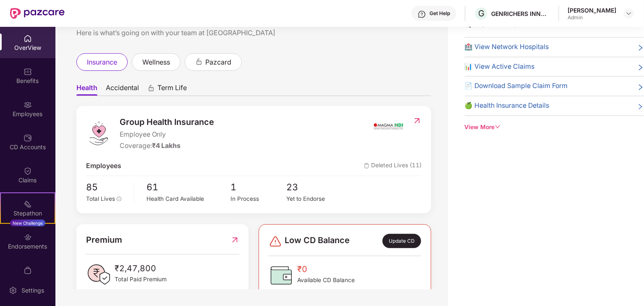 The height and width of the screenshot is (306, 644). Describe the element at coordinates (28, 72) in the screenshot. I see `img: svg+xml;base64,PHN2ZyBpZD0iQmVuZWZpdHMiIHhtbG5zPSJodHRwOi8vd3d3LnczLm9yZy8yMDAwL3N2ZyIgd2lkdGg9Ij...` at that location.